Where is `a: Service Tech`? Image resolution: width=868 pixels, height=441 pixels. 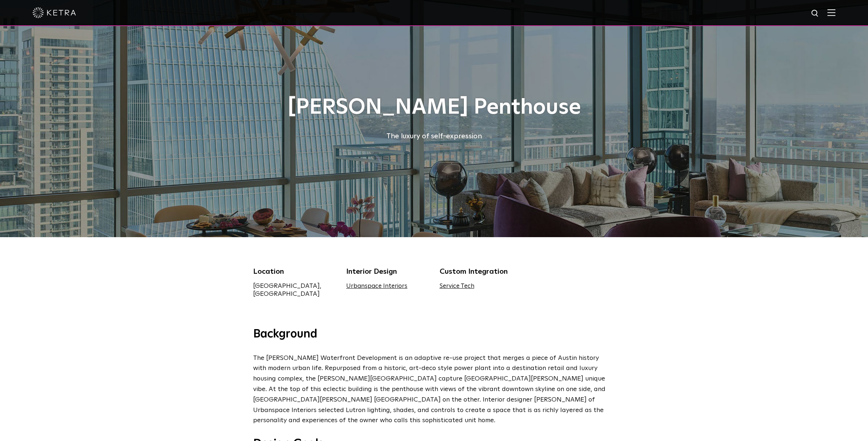
a: Service Tech is located at coordinates (457, 286).